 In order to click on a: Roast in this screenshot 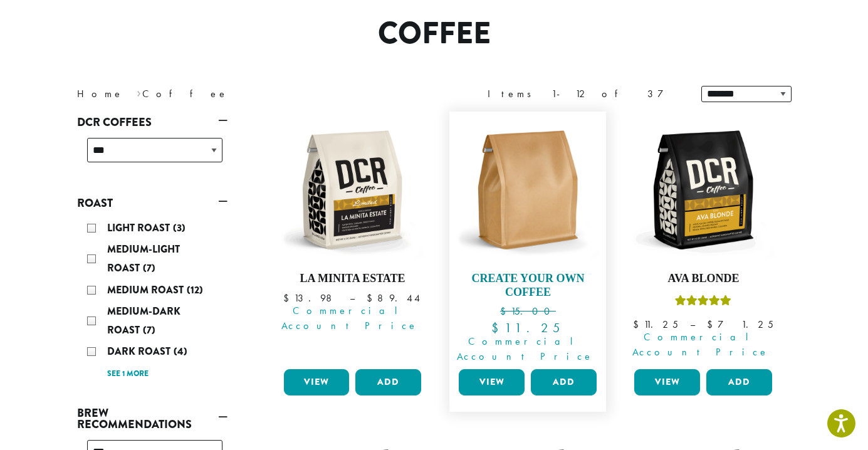, I will do `click(152, 203)`.